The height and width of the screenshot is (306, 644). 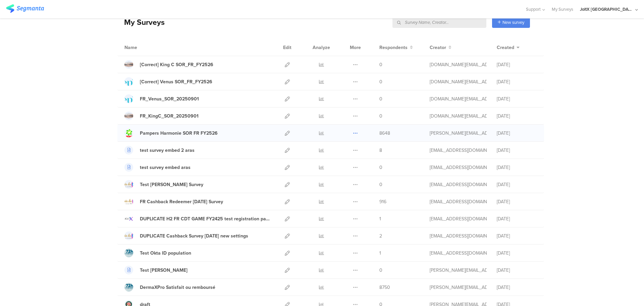 What do you see at coordinates (25, 9) in the screenshot?
I see `img: segmanta logo` at bounding box center [25, 9].